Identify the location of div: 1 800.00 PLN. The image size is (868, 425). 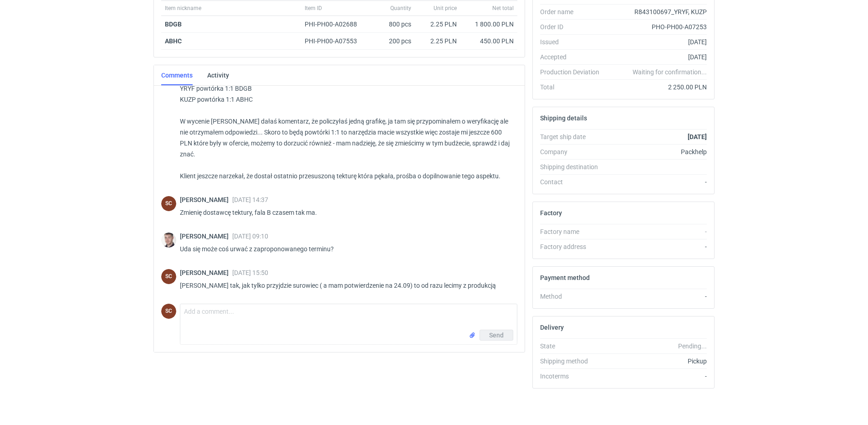
(489, 24).